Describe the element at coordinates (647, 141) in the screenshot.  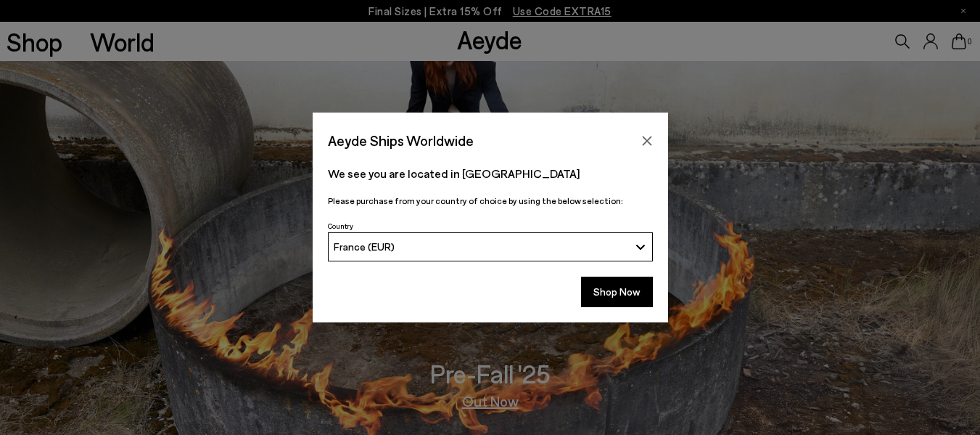
I see `button: Close` at that location.